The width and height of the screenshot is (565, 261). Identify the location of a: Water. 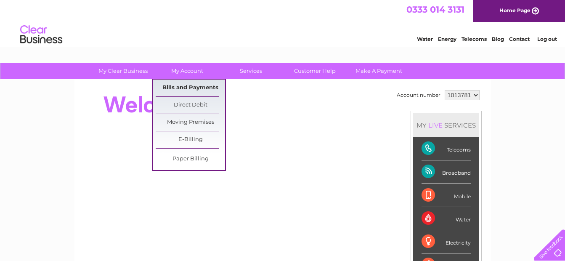
(425, 39).